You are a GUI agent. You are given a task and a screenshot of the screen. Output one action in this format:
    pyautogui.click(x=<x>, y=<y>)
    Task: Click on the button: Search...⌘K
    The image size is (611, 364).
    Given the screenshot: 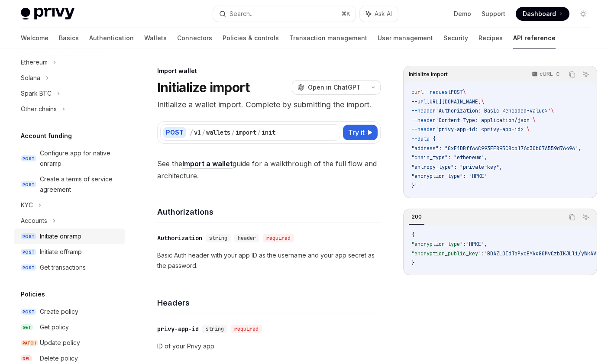 What is the action you would take?
    pyautogui.click(x=284, y=14)
    